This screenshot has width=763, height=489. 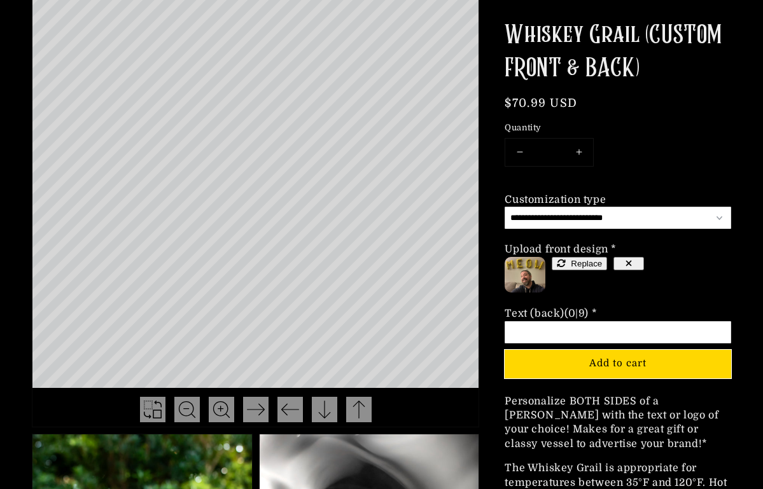 I want to click on button: Replace, so click(x=579, y=263).